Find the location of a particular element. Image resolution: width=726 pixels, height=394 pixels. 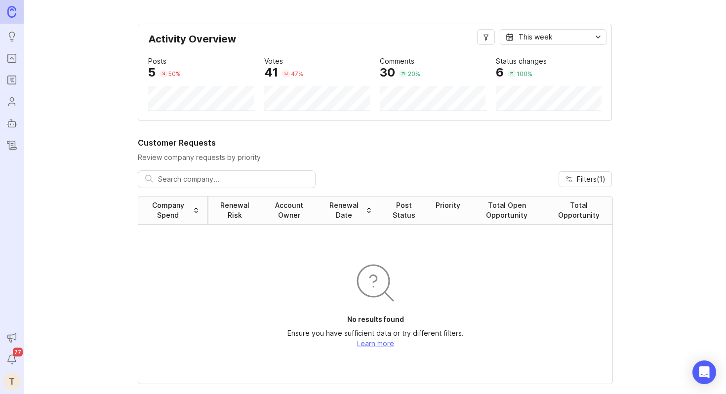

div: Open Intercom Messenger is located at coordinates (704, 372).